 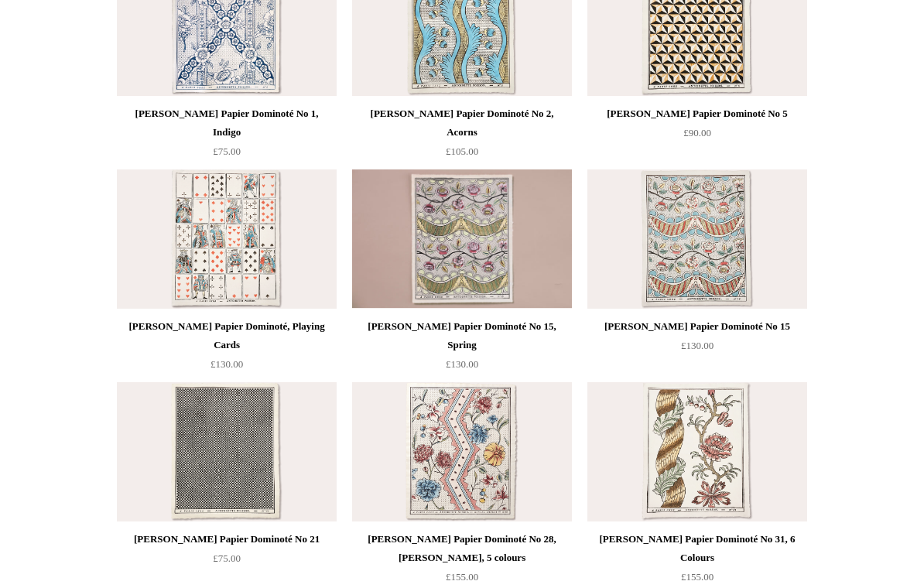 What do you see at coordinates (227, 452) in the screenshot?
I see `img: Antoinette Poisson Papier Dominoté No 21` at bounding box center [227, 452].